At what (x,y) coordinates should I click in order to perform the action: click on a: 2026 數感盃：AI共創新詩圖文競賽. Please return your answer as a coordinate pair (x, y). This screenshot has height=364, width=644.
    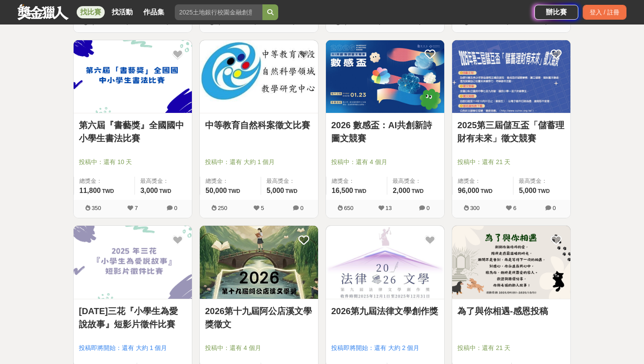
    Looking at the image, I should click on (385, 132).